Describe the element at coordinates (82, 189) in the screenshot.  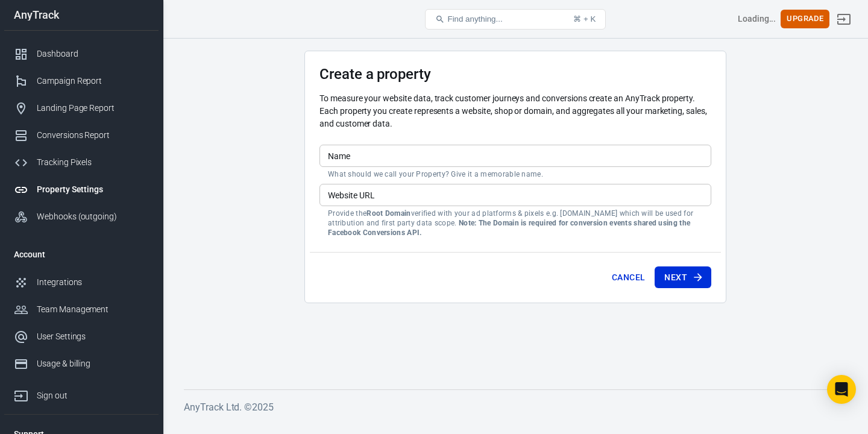
I see `a: Property Settings` at that location.